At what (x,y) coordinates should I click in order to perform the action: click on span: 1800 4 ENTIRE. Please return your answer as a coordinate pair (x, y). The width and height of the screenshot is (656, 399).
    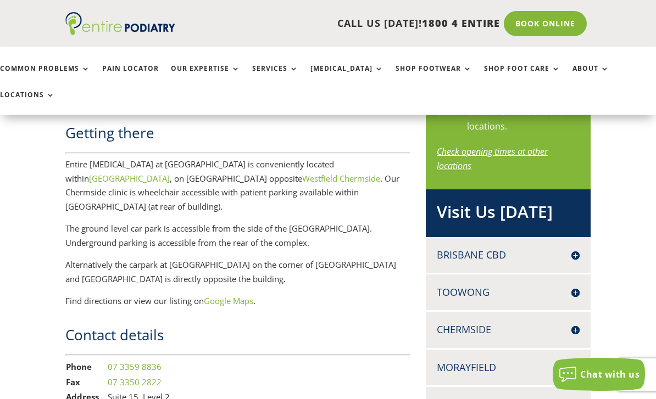
    Looking at the image, I should click on (461, 23).